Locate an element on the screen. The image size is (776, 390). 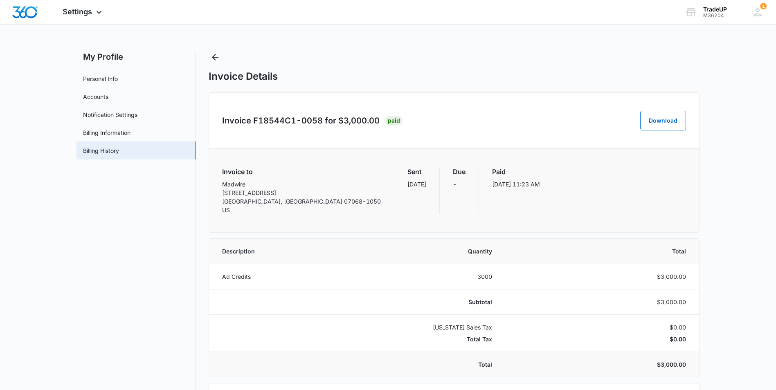
h3: Due is located at coordinates (459, 172).